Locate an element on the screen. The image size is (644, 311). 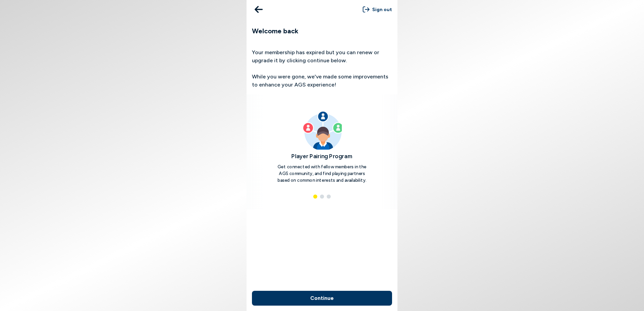
button: Continue is located at coordinates (322, 299).